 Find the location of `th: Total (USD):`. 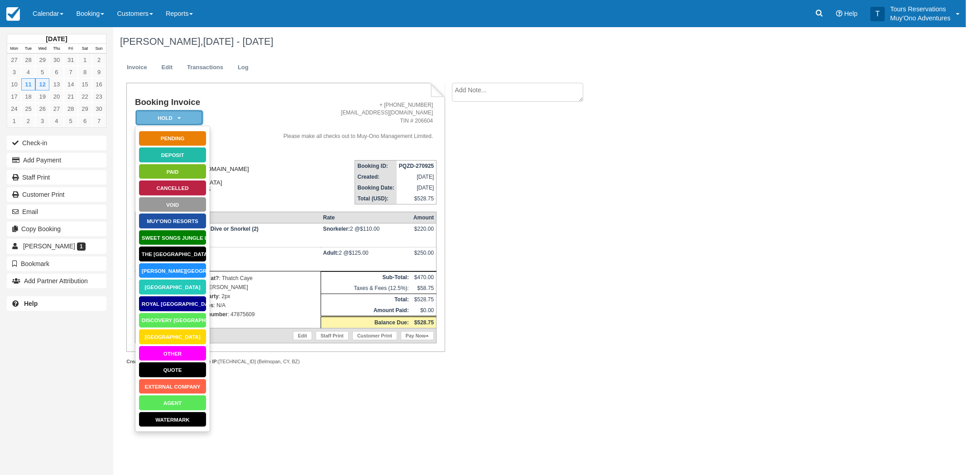

th: Total (USD): is located at coordinates (376, 199).